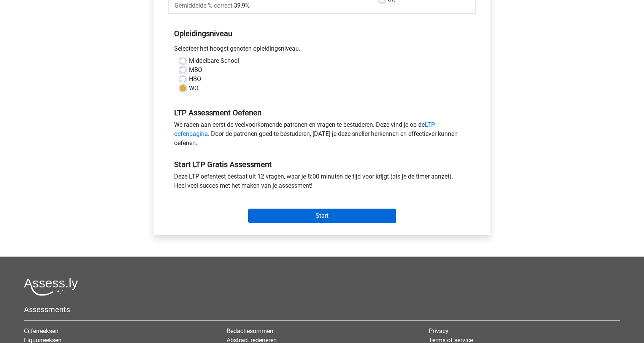 This screenshot has width=644, height=343. Describe the element at coordinates (322, 309) in the screenshot. I see `h5: Assessments` at that location.